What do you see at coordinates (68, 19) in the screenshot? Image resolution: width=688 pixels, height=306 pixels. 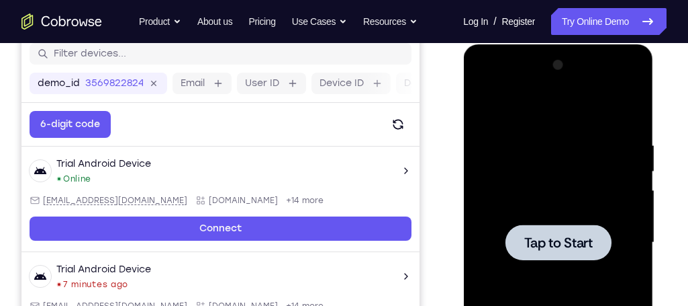 I see `h1: Connect` at bounding box center [68, 19].